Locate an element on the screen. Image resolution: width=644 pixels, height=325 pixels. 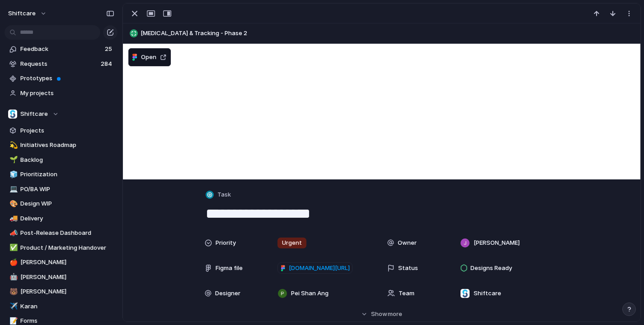
a: ✅Product / Marketing Handover is located at coordinates (61, 248).